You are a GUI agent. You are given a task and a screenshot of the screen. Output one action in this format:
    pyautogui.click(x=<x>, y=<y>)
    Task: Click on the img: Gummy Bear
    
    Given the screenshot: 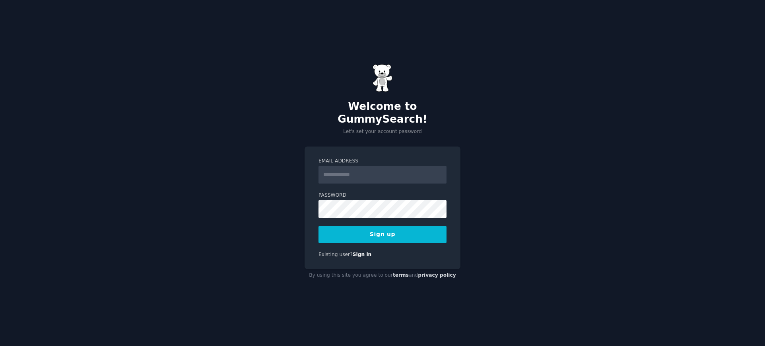 What is the action you would take?
    pyautogui.click(x=383, y=78)
    